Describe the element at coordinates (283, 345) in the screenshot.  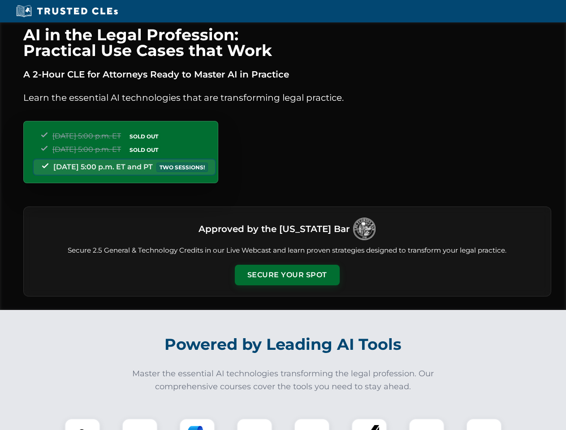
I see `h2: Powered by Leading AI Tools` at that location.